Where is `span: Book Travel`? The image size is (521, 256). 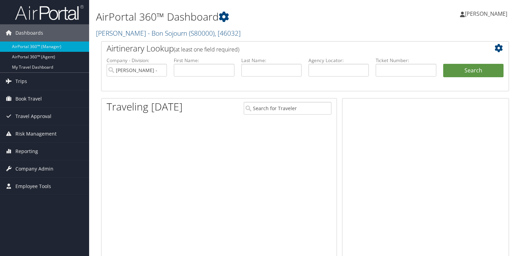 span: Book Travel is located at coordinates (28, 99).